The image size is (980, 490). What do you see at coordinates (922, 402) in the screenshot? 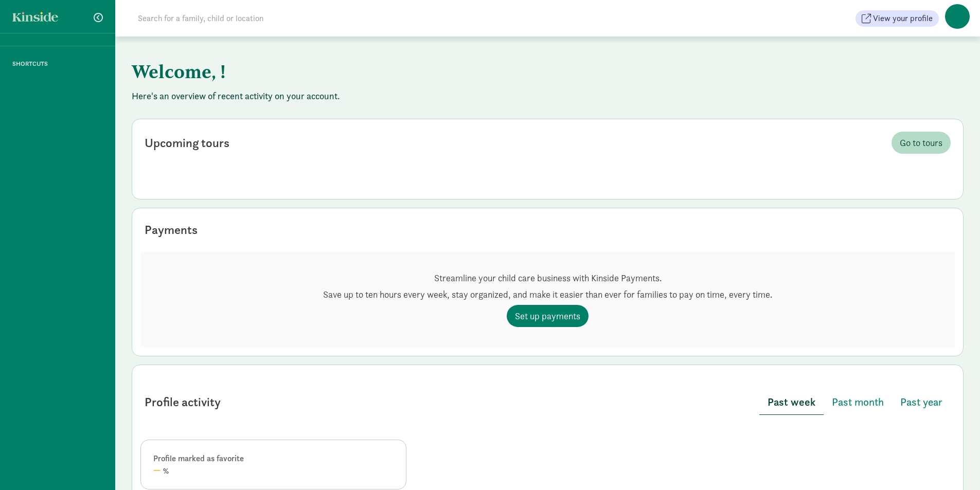
I see `span: Past year` at bounding box center [922, 402].